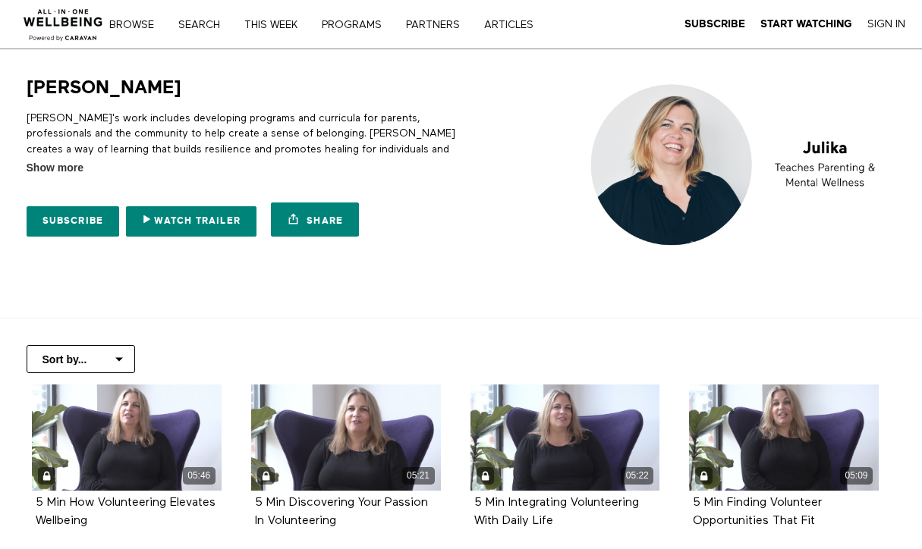 The height and width of the screenshot is (549, 922). What do you see at coordinates (737, 165) in the screenshot?
I see `img: Julika` at bounding box center [737, 165].